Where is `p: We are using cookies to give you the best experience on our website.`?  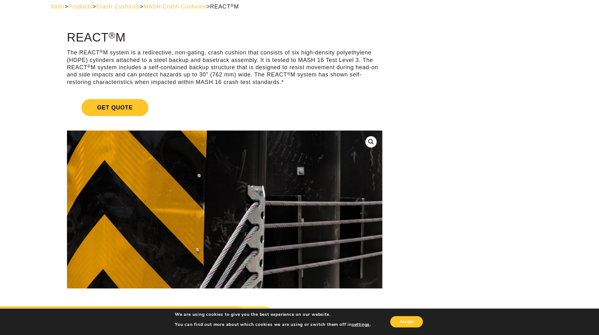
p: We are using cookies to give you the best experience on our website. is located at coordinates (273, 315).